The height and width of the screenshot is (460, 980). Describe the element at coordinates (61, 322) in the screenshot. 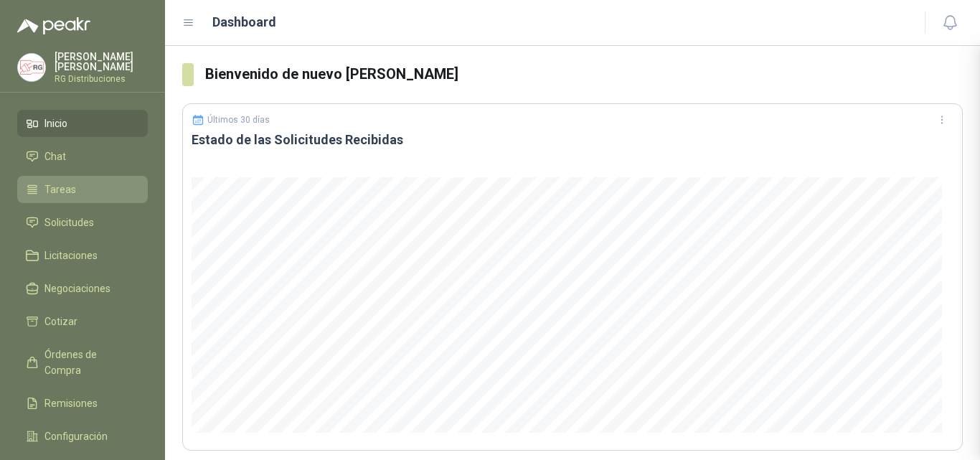

I see `span: Cotizar` at that location.